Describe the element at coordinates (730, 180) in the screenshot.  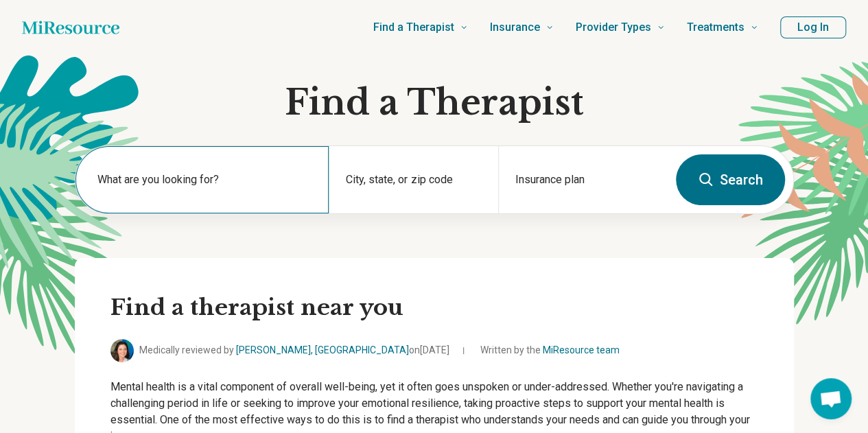
I see `button: Search` at that location.